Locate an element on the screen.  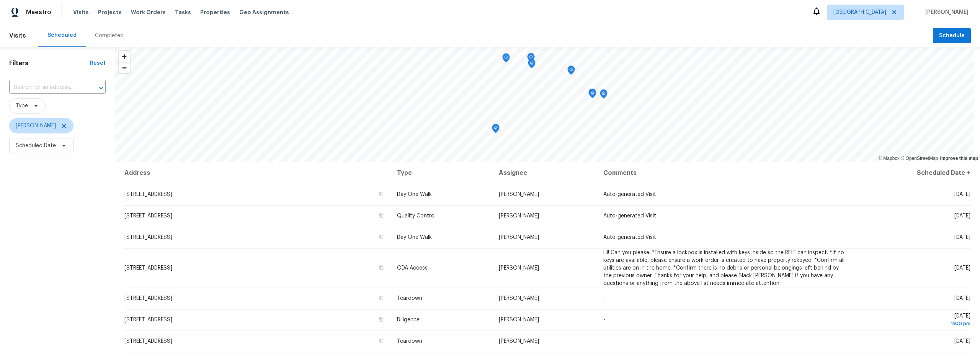
a: Improve this map is located at coordinates (959, 158).